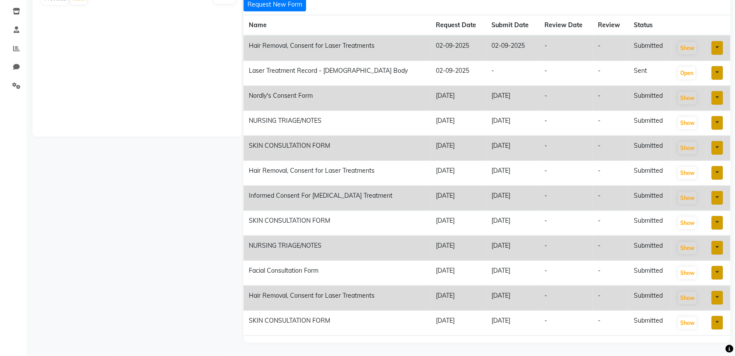 The width and height of the screenshot is (735, 356). What do you see at coordinates (337, 273) in the screenshot?
I see `td: Facial Consultation Form` at bounding box center [337, 273].